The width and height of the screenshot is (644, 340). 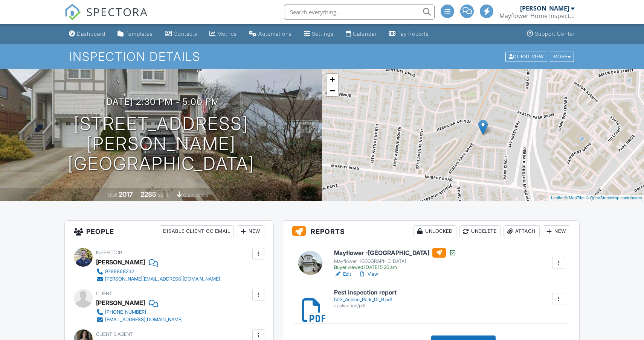 What do you see at coordinates (365, 306) in the screenshot?
I see `div: application/pdf` at bounding box center [365, 306].